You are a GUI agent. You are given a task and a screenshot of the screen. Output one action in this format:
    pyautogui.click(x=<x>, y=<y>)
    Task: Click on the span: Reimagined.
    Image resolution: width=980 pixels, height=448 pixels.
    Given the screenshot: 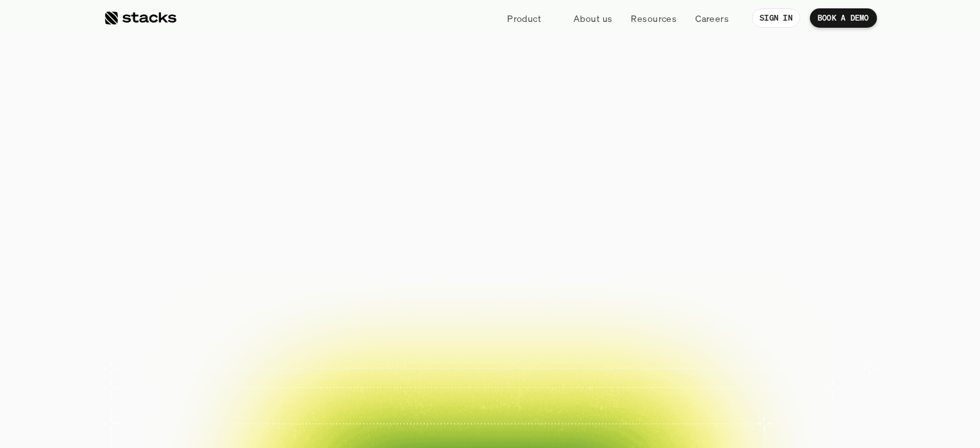 What is the action you would take?
    pyautogui.click(x=490, y=179)
    